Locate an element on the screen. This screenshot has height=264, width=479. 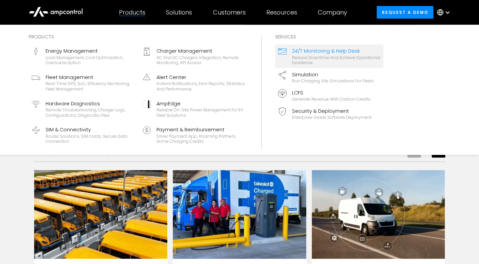
div: Enterprise-grade software deployment is located at coordinates (332, 118).